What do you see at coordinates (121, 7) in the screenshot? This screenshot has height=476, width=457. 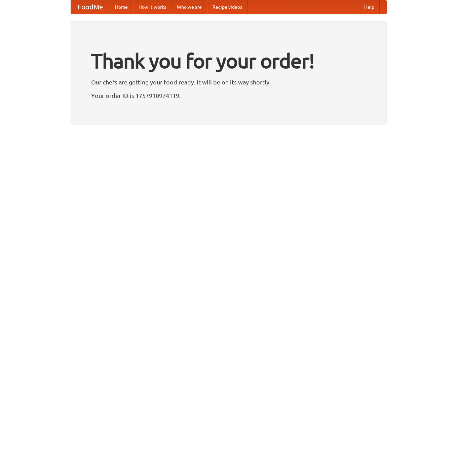 I see `a: Home` at bounding box center [121, 7].